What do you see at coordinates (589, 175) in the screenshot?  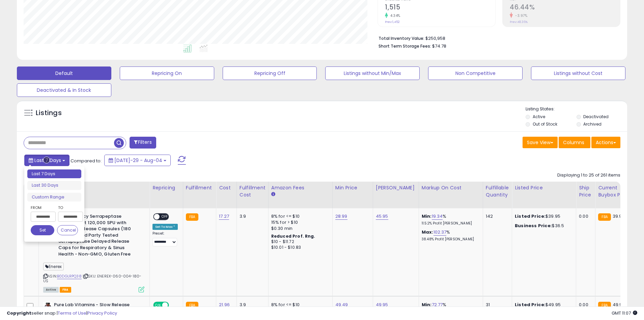 I see `div: Displaying 1 to 25 of 261 items` at bounding box center [589, 175].